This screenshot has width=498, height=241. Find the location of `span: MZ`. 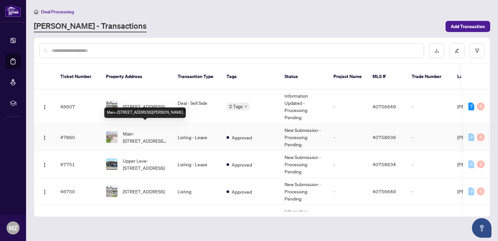

span: MZ is located at coordinates (13, 228).